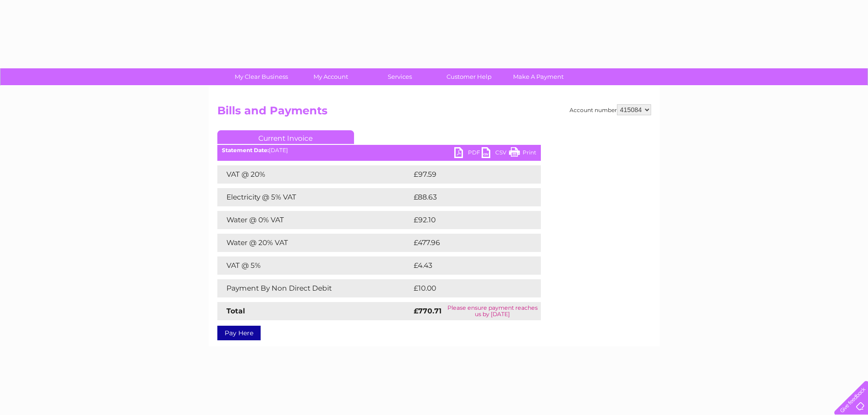 This screenshot has width=868, height=415. What do you see at coordinates (286, 137) in the screenshot?
I see `a: Current Invoice` at bounding box center [286, 137].